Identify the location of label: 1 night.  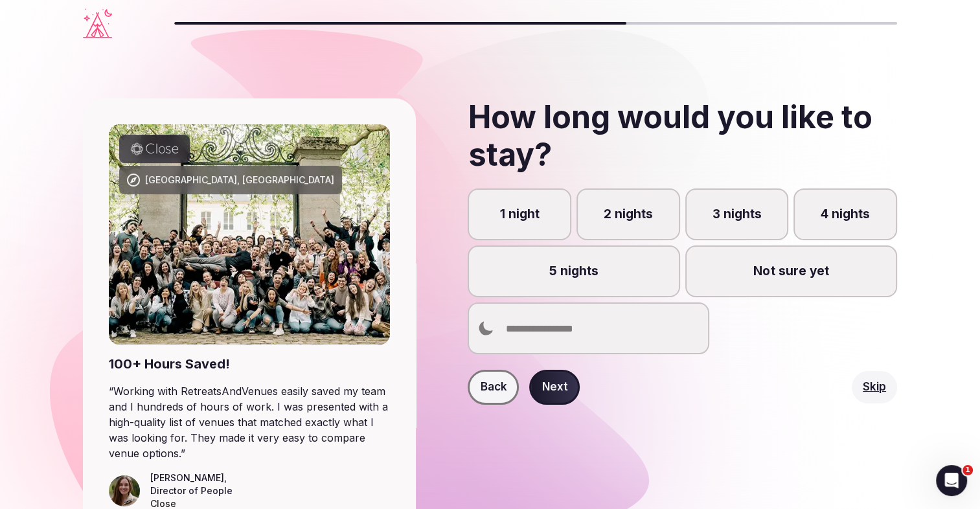
(520, 214).